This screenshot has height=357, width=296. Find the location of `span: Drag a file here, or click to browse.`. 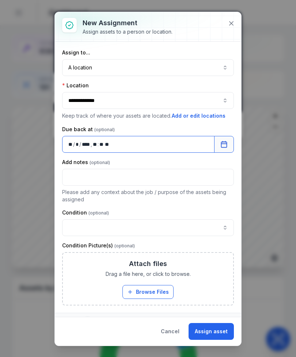

span: Drag a file here, or click to browse. is located at coordinates (148, 274).